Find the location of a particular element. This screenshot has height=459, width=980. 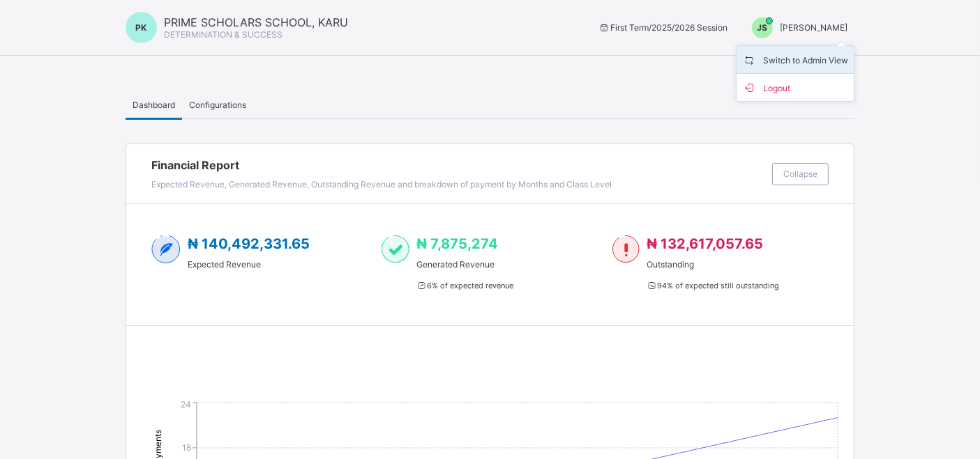

tspan: 24 is located at coordinates (185, 404).